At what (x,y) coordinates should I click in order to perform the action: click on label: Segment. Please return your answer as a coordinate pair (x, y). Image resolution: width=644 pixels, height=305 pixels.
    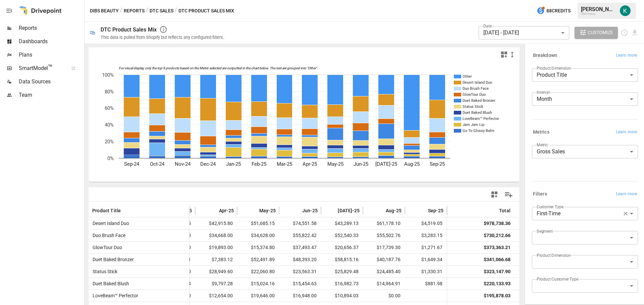
    Looking at the image, I should click on (544, 232).